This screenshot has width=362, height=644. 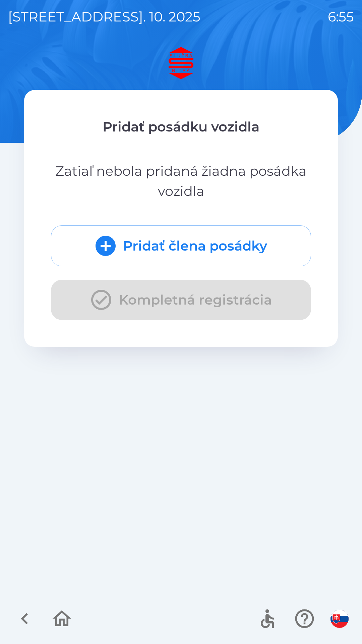 I want to click on button: Pridať člena posádky, so click(x=181, y=246).